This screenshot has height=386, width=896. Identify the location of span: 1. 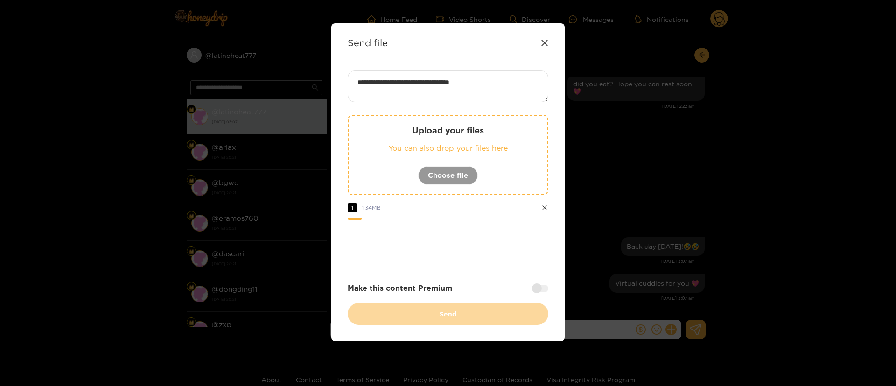
(352, 208).